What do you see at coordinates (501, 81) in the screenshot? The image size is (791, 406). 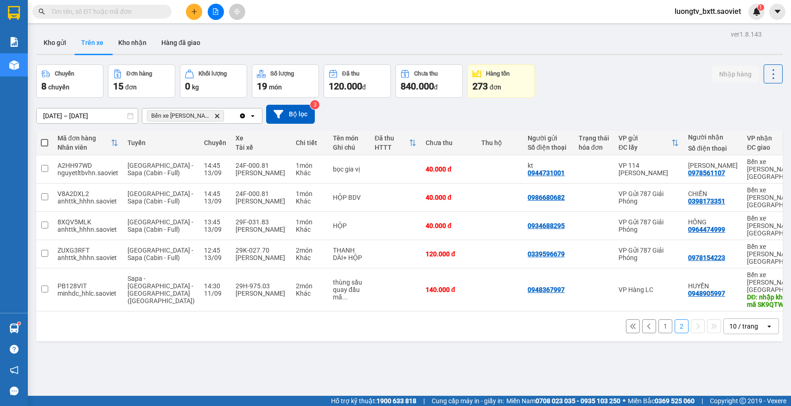 I see `button: Hàng tồn273đơn` at bounding box center [501, 81].